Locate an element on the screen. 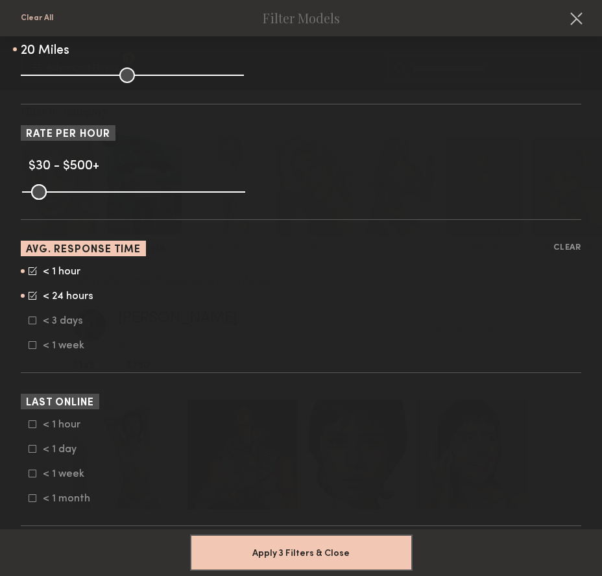  button: Clear is located at coordinates (567, 248).